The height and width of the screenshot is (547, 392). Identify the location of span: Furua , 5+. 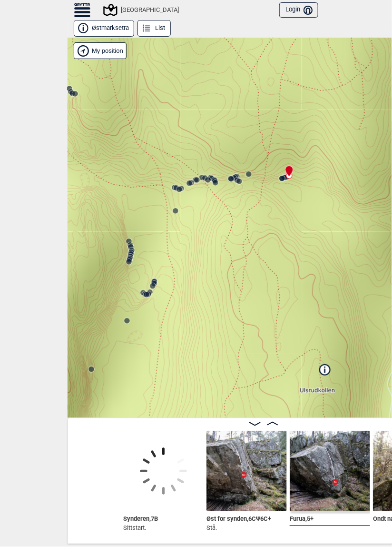
(302, 518).